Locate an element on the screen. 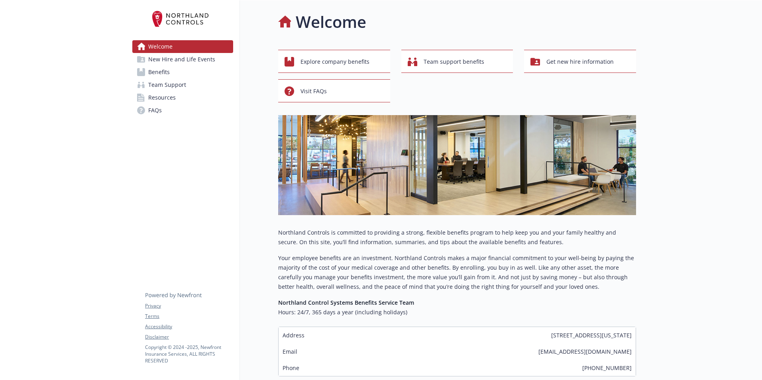  p: Your employee benefits are an investment. Northland Controls makes a major financial commitment t... is located at coordinates (457, 273).